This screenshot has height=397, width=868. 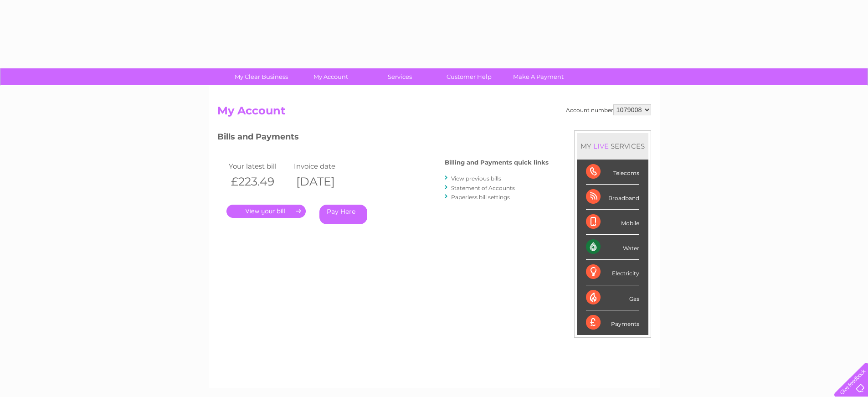 What do you see at coordinates (480, 197) in the screenshot?
I see `a: Paperless bill settings` at bounding box center [480, 197].